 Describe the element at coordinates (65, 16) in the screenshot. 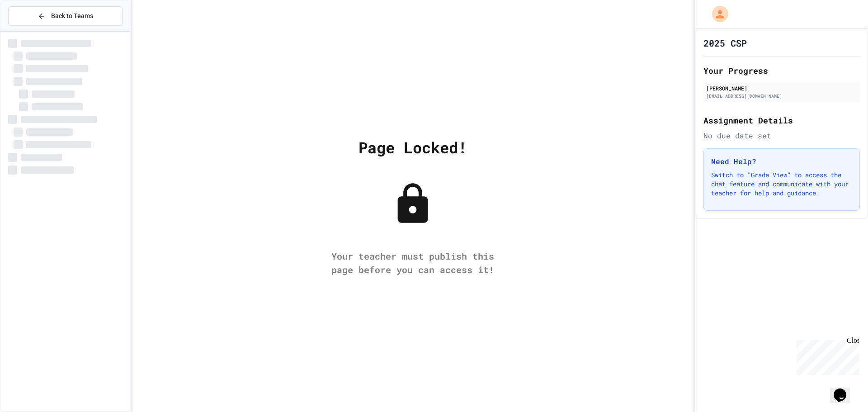

I see `button: Back to Teams` at that location.